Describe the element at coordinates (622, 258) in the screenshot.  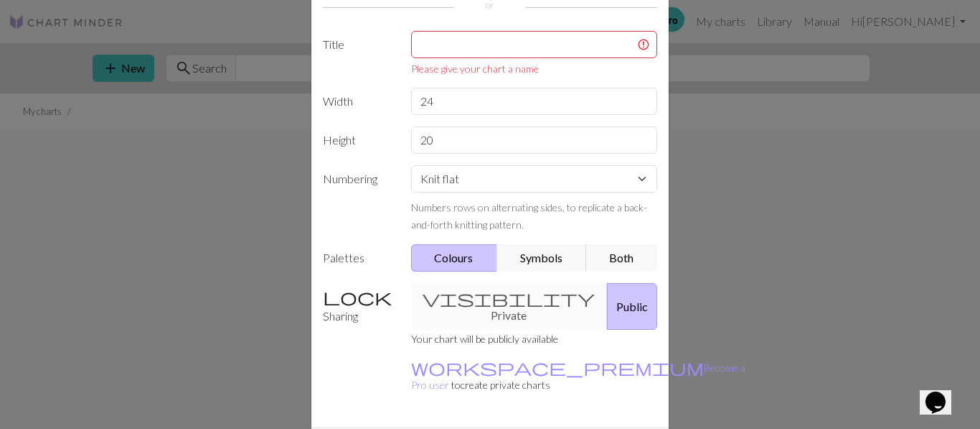
I see `button: Both` at that location.